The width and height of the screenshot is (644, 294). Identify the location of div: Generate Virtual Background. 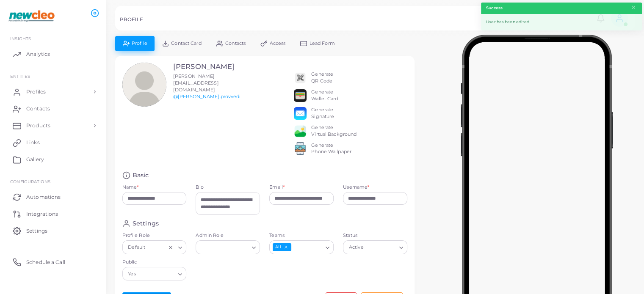
(334, 131).